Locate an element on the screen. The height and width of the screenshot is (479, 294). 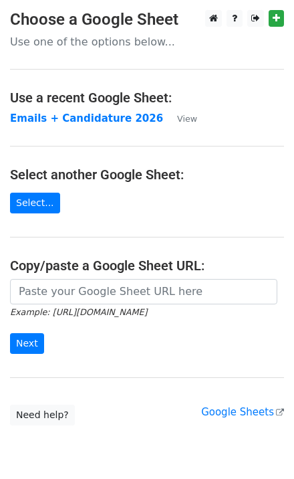
input: Paste your Google Sheet URL here is located at coordinates (144, 292).